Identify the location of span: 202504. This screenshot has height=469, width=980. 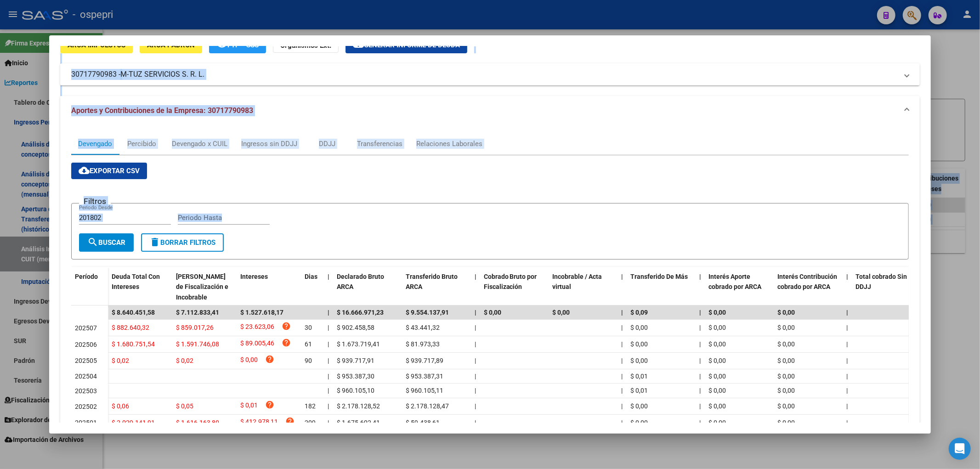
(86, 377).